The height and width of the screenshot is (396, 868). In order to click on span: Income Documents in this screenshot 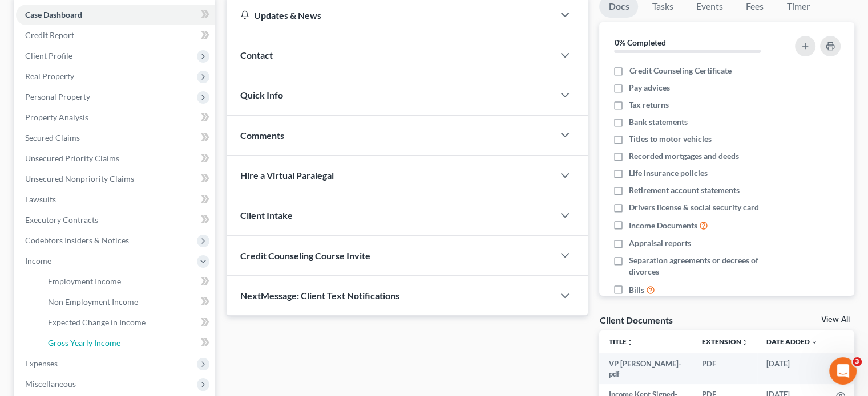, I will do `click(663, 226)`.